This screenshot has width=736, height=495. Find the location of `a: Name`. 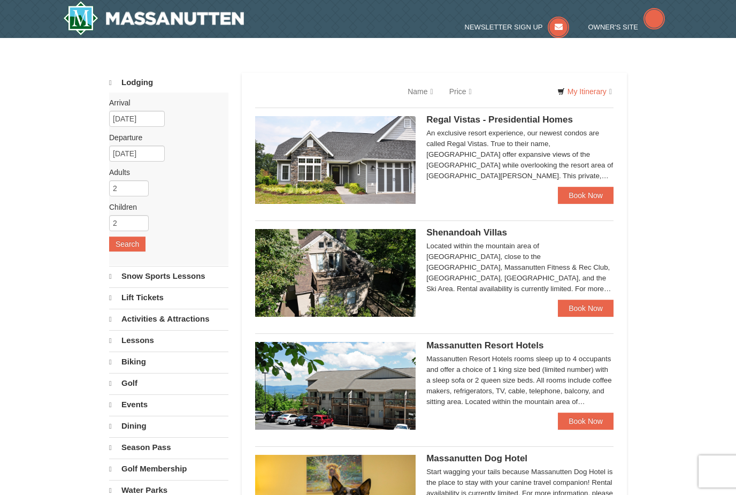

a: Name is located at coordinates (420, 91).